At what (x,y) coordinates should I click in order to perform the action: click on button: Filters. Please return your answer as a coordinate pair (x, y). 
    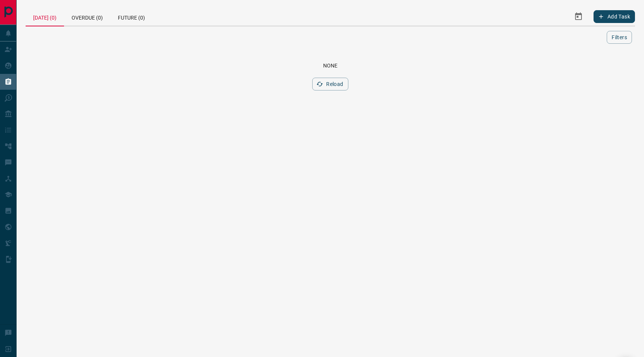
    Looking at the image, I should click on (619, 38).